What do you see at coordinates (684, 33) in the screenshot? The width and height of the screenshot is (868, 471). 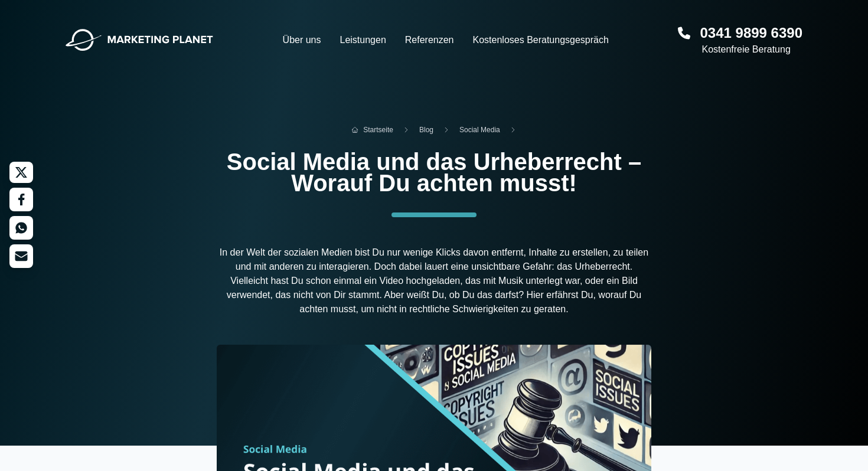 I see `img: Telefon Icon` at bounding box center [684, 33].